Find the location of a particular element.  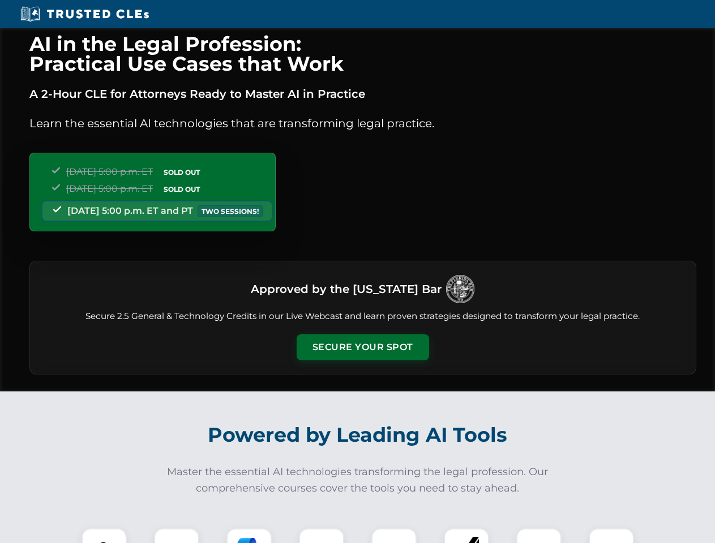

p: Master the essential AI technologies transforming the legal profession. Our comprehensive courses... is located at coordinates (358, 480).